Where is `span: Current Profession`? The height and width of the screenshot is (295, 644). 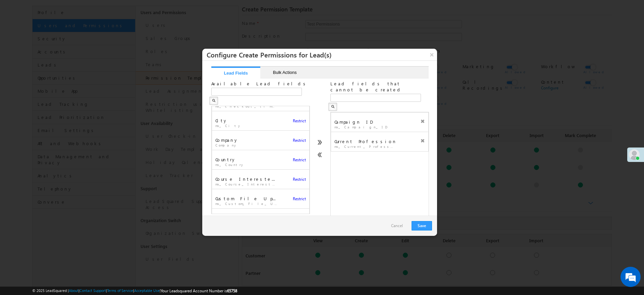
span: Current Profession is located at coordinates (366, 140).